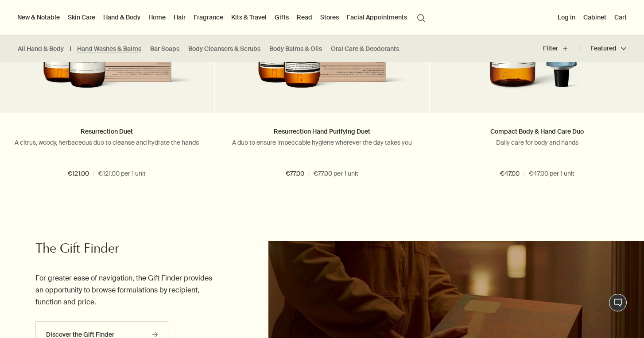  What do you see at coordinates (322, 143) in the screenshot?
I see `p: A duo to ensure impeccable hygiene wherever the day takes you` at bounding box center [322, 143].